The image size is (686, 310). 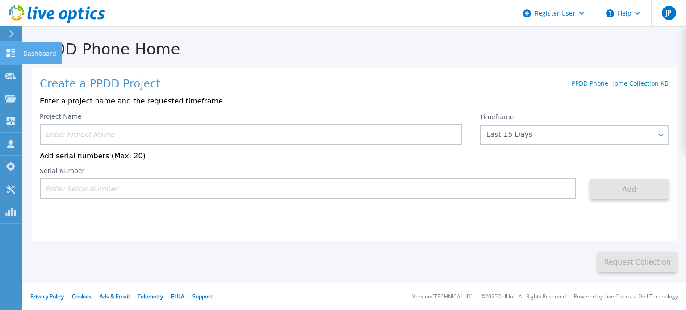 I want to click on label: Project Name, so click(x=61, y=117).